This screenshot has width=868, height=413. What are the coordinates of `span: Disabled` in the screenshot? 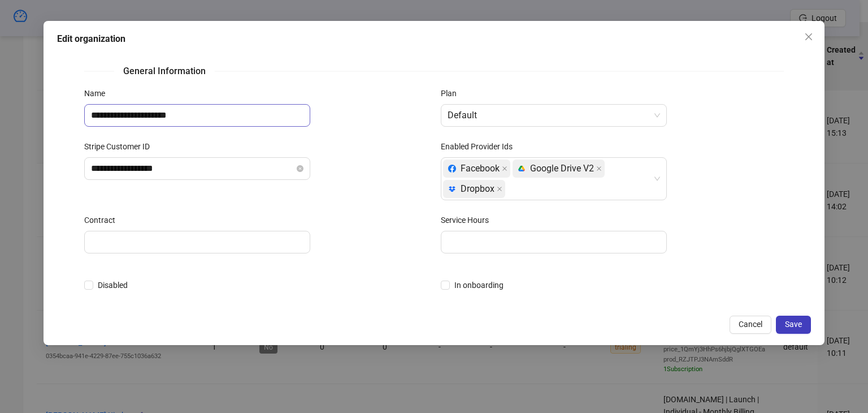 It's located at (113, 285).